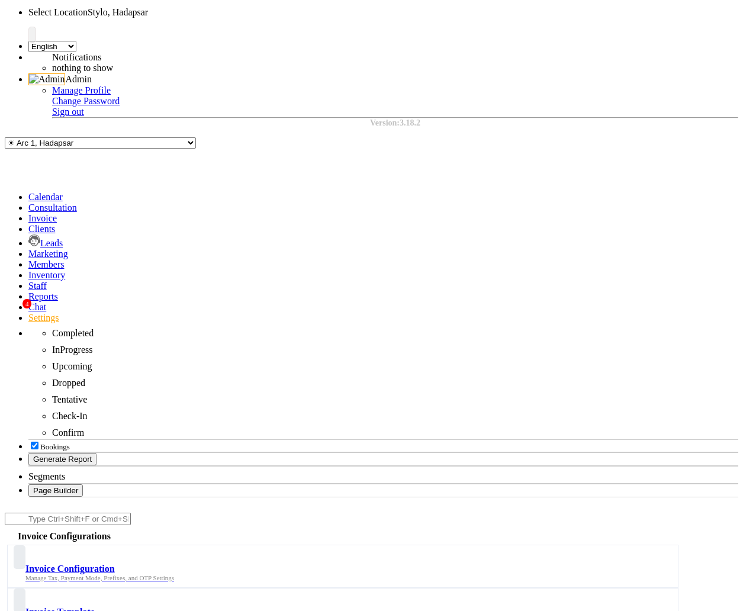  Describe the element at coordinates (43, 296) in the screenshot. I see `span: Reports` at that location.